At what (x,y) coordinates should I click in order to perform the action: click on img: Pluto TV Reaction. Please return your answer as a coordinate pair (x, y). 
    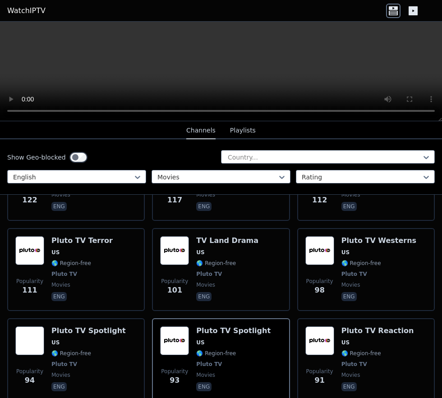
    Looking at the image, I should click on (320, 341).